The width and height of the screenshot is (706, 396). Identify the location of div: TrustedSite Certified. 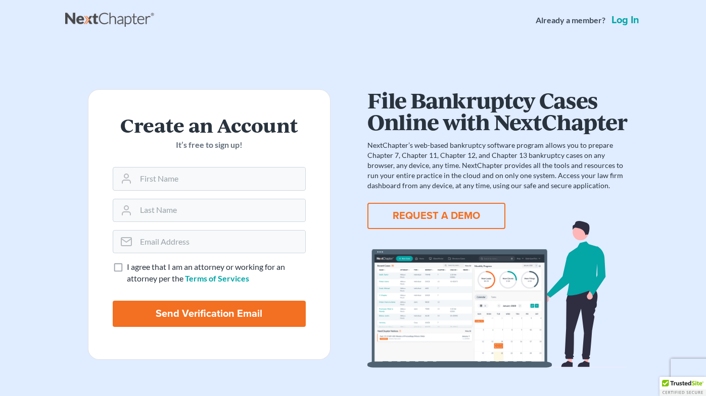
(682, 387).